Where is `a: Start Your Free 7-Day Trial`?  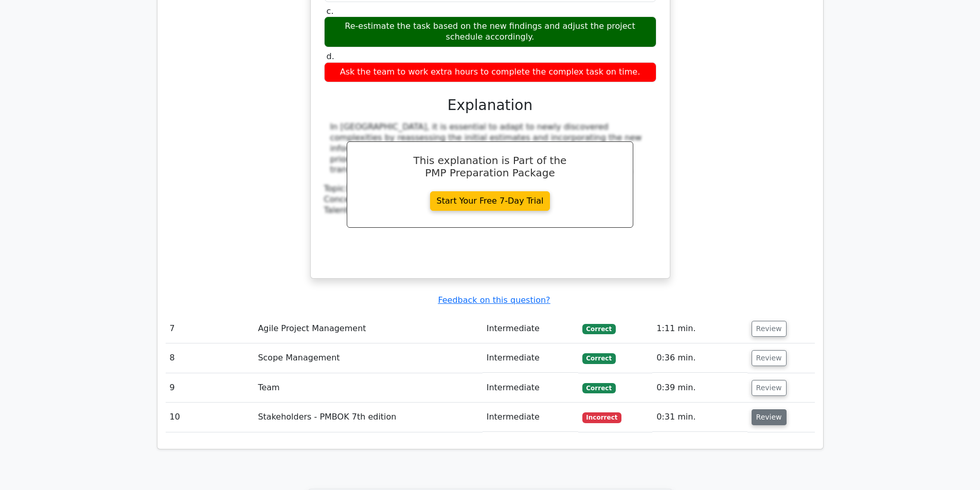
a: Start Your Free 7-Day Trial is located at coordinates (490, 201).